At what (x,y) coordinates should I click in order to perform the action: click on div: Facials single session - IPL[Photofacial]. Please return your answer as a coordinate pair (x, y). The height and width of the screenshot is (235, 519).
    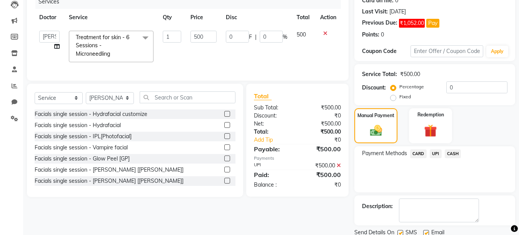
    Looking at the image, I should click on (83, 137).